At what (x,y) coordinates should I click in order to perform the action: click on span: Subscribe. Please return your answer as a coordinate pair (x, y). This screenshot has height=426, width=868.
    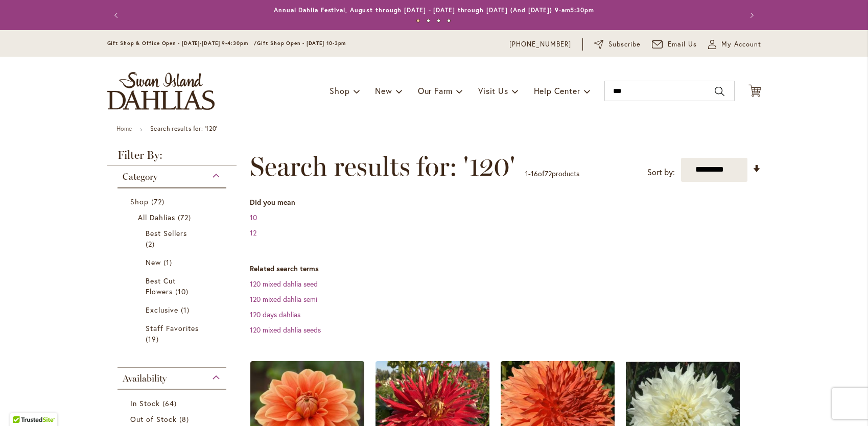
    Looking at the image, I should click on (624, 45).